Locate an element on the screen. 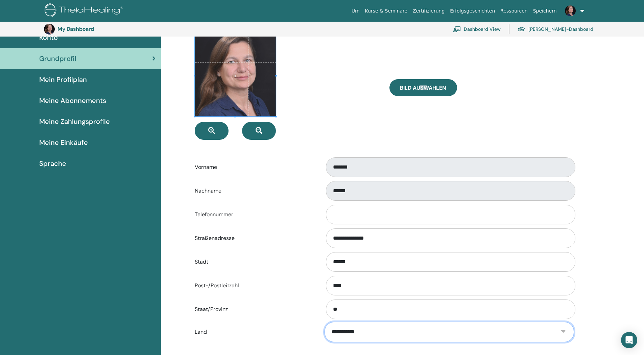  span: Sprache is located at coordinates (53, 163).